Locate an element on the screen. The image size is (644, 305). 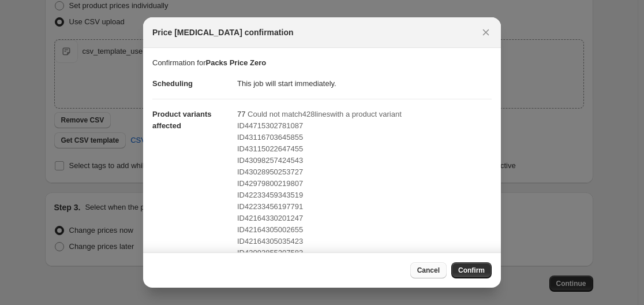
span: Product variants affected is located at coordinates (182, 119).